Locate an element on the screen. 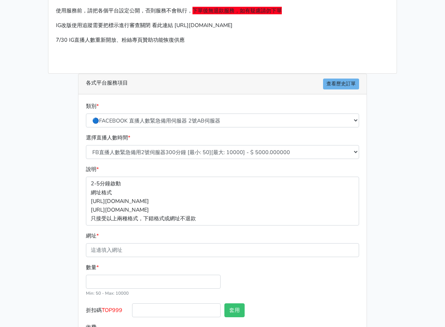 This screenshot has height=327, width=445. label: 數量 is located at coordinates (92, 267).